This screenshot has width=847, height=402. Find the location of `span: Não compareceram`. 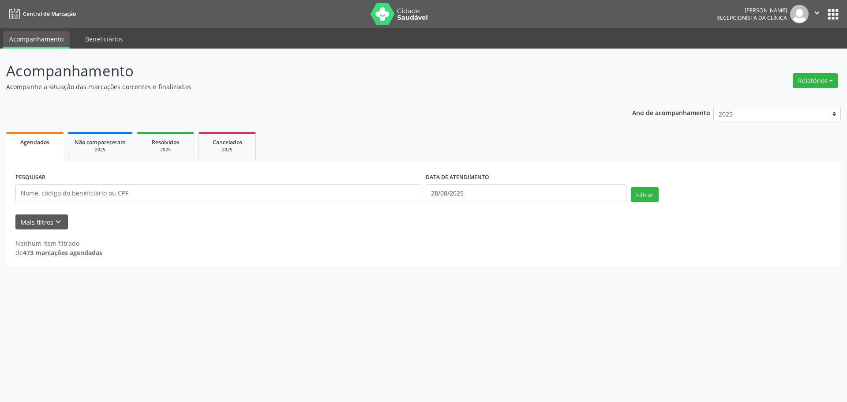

span: Não compareceram is located at coordinates (100, 142).